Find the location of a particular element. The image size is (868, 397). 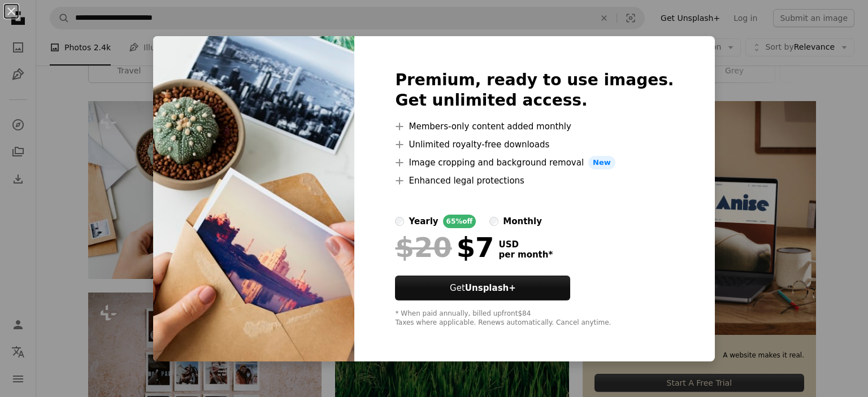

button: GetUnsplash+ is located at coordinates (482, 288).